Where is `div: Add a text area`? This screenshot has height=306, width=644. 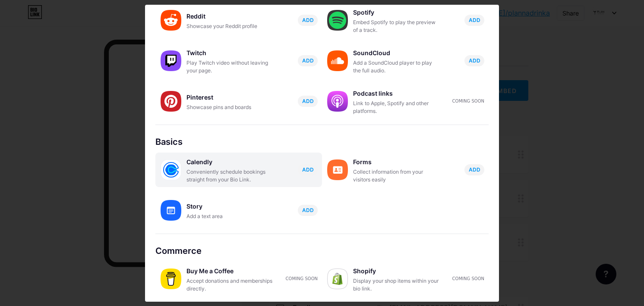
div: Add a text area is located at coordinates (230, 216).